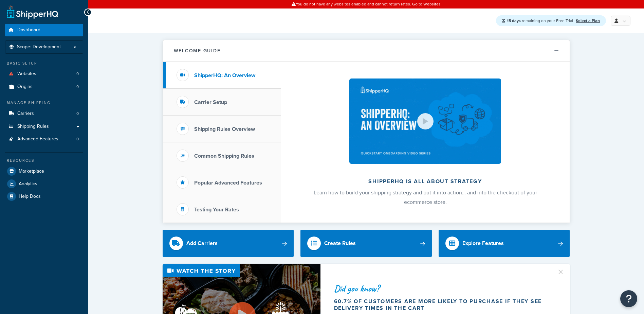 The width and height of the screenshot is (644, 314). What do you see at coordinates (38, 139) in the screenshot?
I see `span: Advanced Features` at bounding box center [38, 139].